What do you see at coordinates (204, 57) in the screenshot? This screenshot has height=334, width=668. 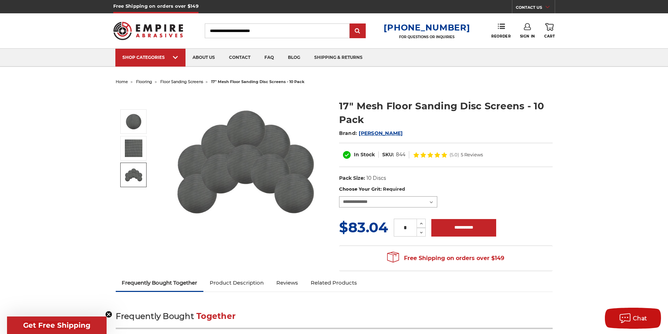 I see `a: about us` at bounding box center [204, 57].